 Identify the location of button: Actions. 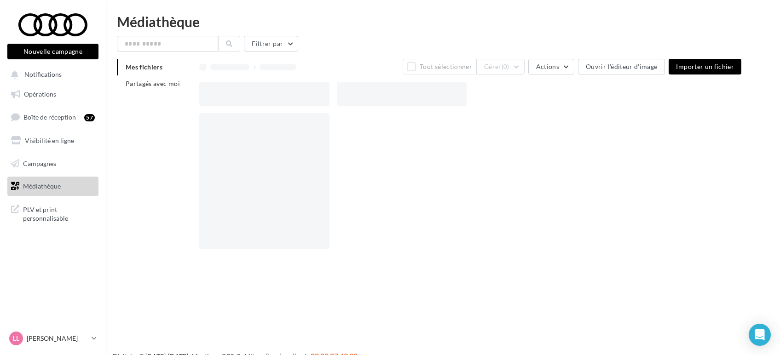
(551, 67).